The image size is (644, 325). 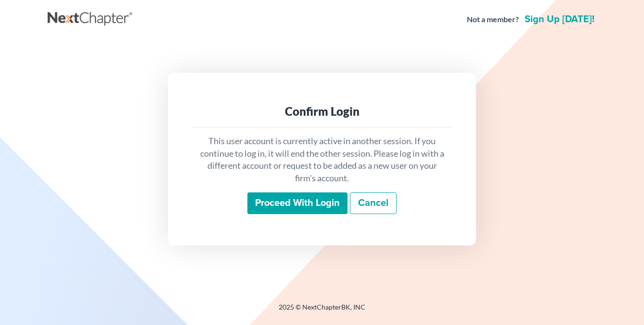 What do you see at coordinates (493, 19) in the screenshot?
I see `strong: Not a member?` at bounding box center [493, 19].